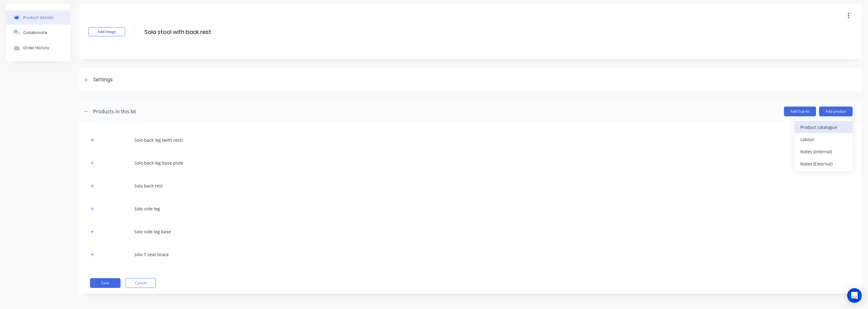  What do you see at coordinates (159, 140) in the screenshot?
I see `div: Solo back leg (with rest)` at bounding box center [159, 140].